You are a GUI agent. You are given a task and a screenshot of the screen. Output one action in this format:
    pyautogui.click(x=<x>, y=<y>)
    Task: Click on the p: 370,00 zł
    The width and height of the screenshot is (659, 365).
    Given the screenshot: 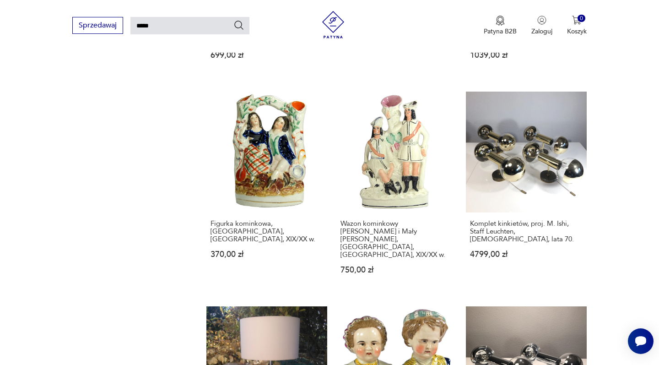 What is the action you would take?
    pyautogui.click(x=266, y=254)
    